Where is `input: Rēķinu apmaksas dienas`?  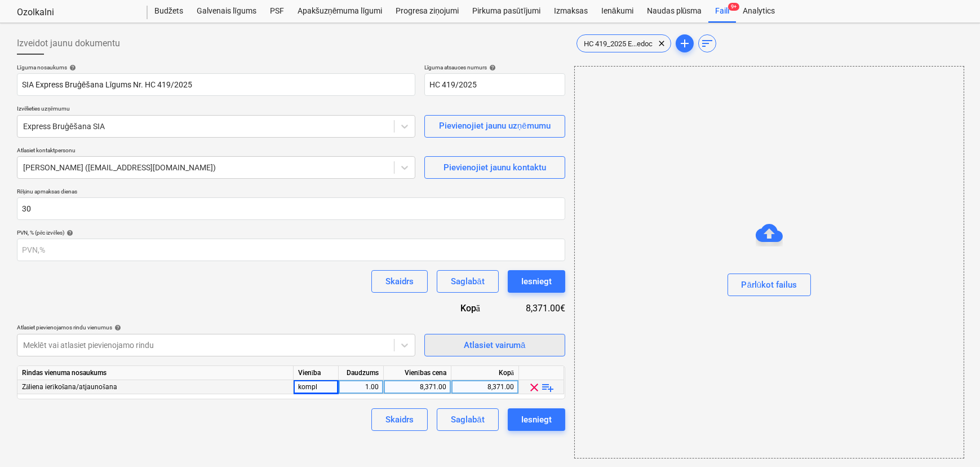
input: Rēķinu apmaksas dienas is located at coordinates (290, 209).